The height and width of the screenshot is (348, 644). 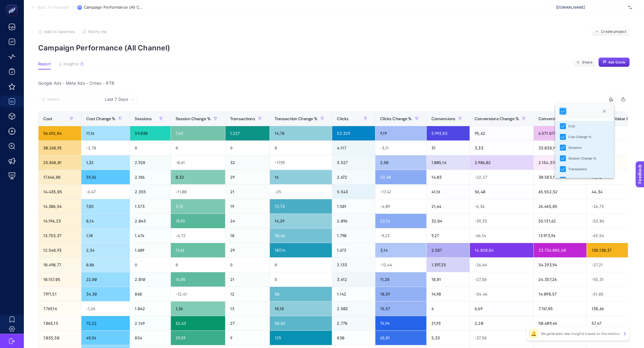 I want to click on div: 4.117, so click(x=353, y=148).